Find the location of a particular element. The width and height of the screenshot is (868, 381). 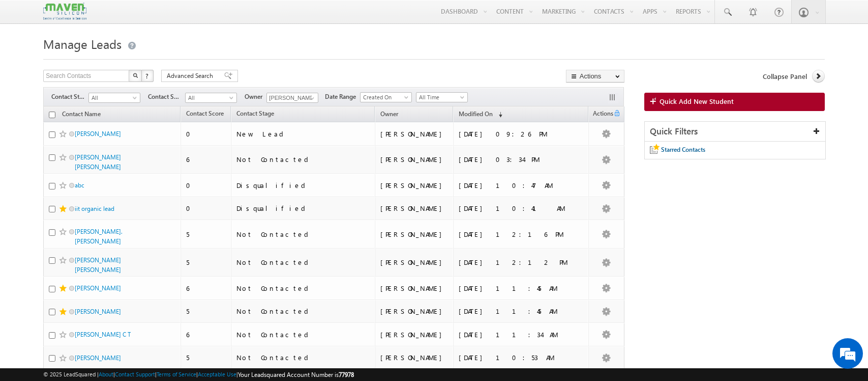

span: Collapse Panel is located at coordinates (784, 76).